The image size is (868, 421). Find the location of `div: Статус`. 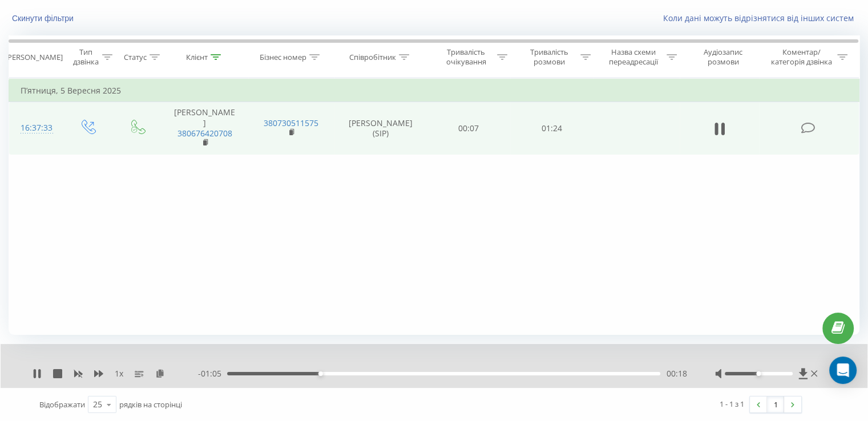

div: Статус is located at coordinates (135, 57).